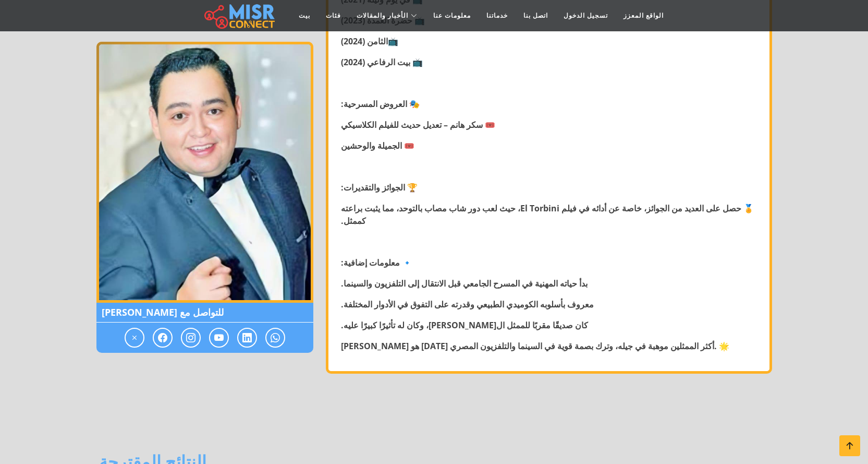  I want to click on font: 🎟️ سكر هانم – تعديل حديث للفيلم الكلاسيكي, so click(418, 125).